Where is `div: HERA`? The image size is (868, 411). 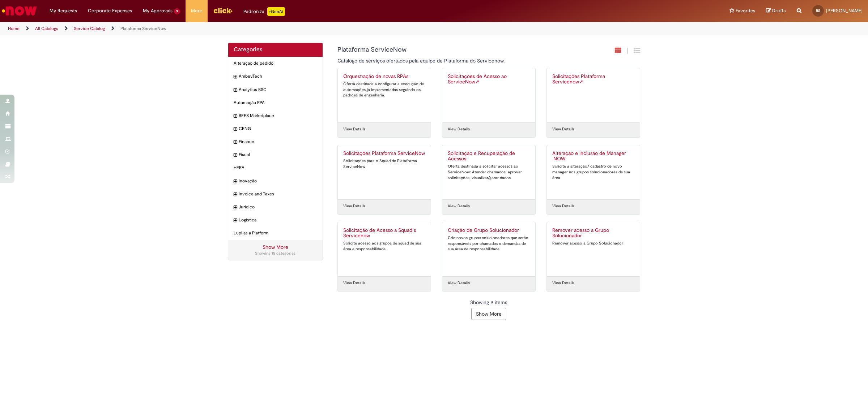
div: HERA is located at coordinates (276, 168).